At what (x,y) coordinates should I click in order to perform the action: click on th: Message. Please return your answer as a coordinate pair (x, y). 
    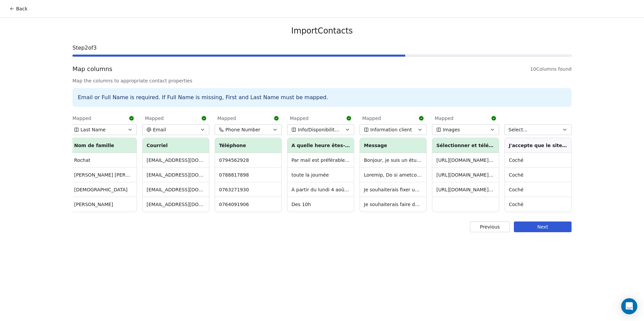
    Looking at the image, I should click on (393, 146).